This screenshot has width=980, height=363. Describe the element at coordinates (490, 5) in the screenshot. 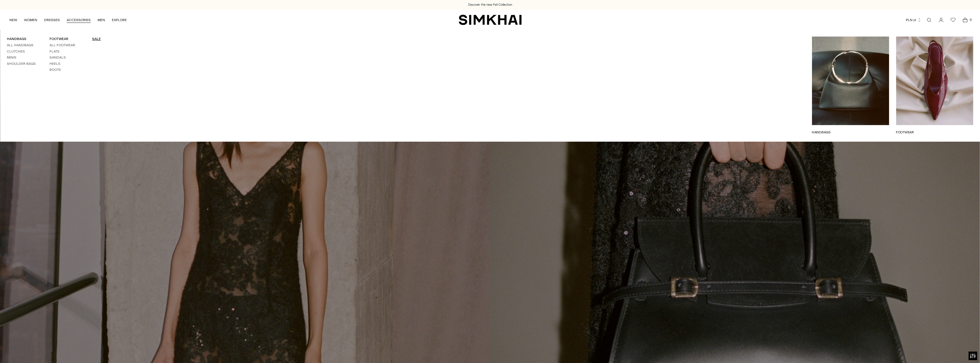

I see `a: Discover the new Fall Collection` at that location.